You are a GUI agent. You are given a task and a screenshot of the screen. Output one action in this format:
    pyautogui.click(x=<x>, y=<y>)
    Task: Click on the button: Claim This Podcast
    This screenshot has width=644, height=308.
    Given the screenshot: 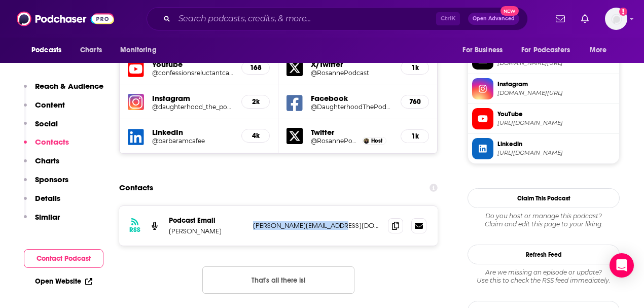 What is the action you would take?
    pyautogui.click(x=544, y=198)
    